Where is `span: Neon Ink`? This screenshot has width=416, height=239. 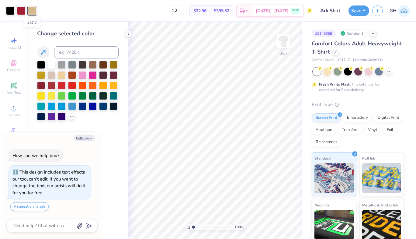 span: Neon Ink is located at coordinates (322, 205).